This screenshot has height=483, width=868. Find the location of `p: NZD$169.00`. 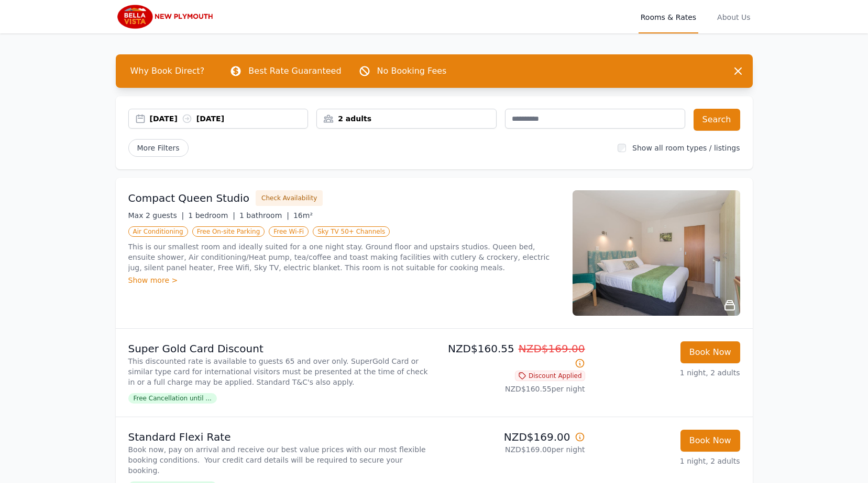

p: NZD$169.00 is located at coordinates (512, 438).